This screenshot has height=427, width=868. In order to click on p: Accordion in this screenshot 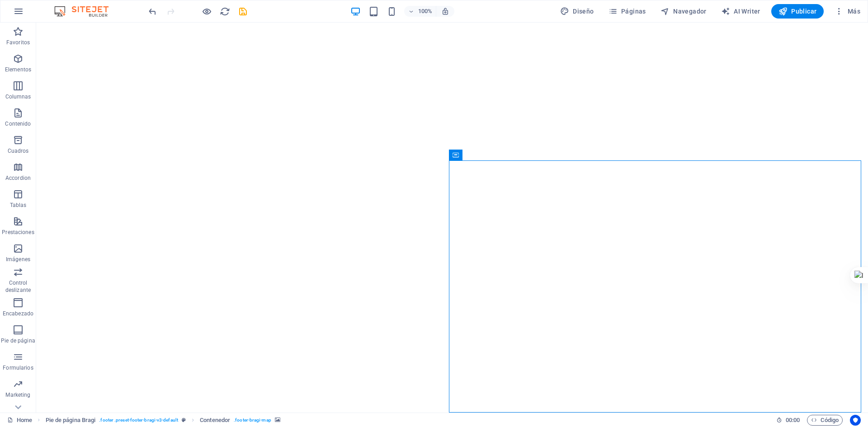, I will do `click(18, 178)`.